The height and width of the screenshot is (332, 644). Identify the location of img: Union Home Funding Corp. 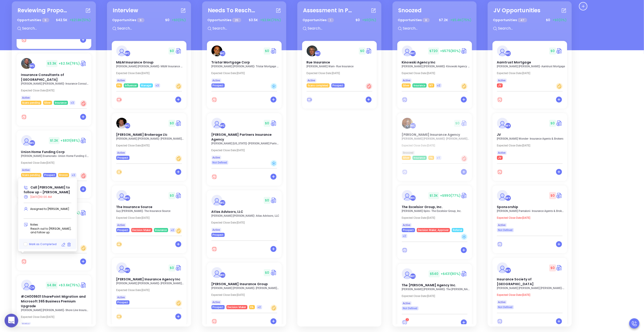
(26, 140).